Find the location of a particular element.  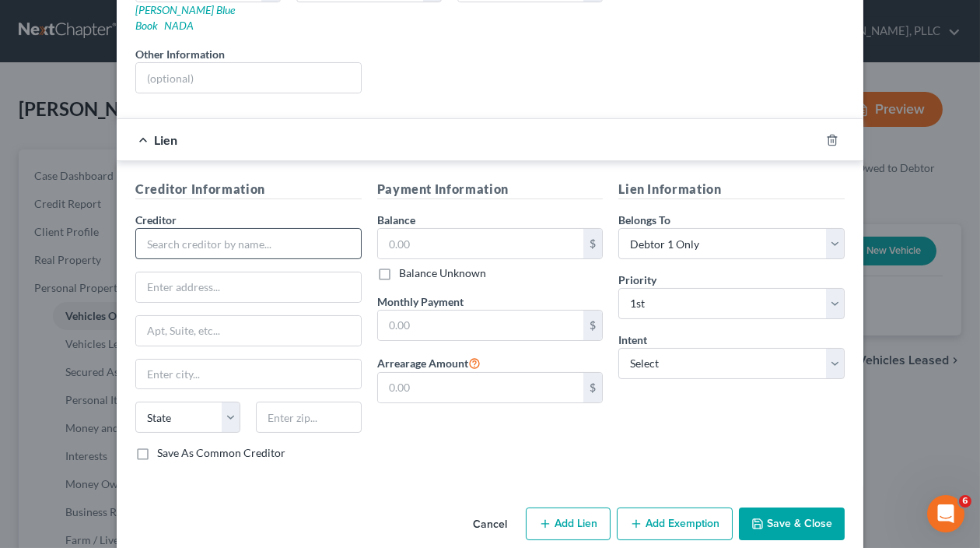

button: Save & Close is located at coordinates (792, 524).